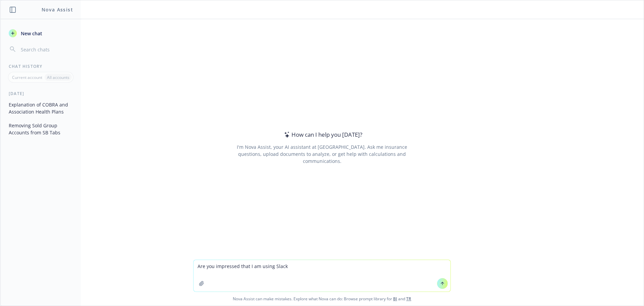 This screenshot has width=644, height=306. What do you see at coordinates (58, 77) in the screenshot?
I see `p: All accounts` at bounding box center [58, 77].